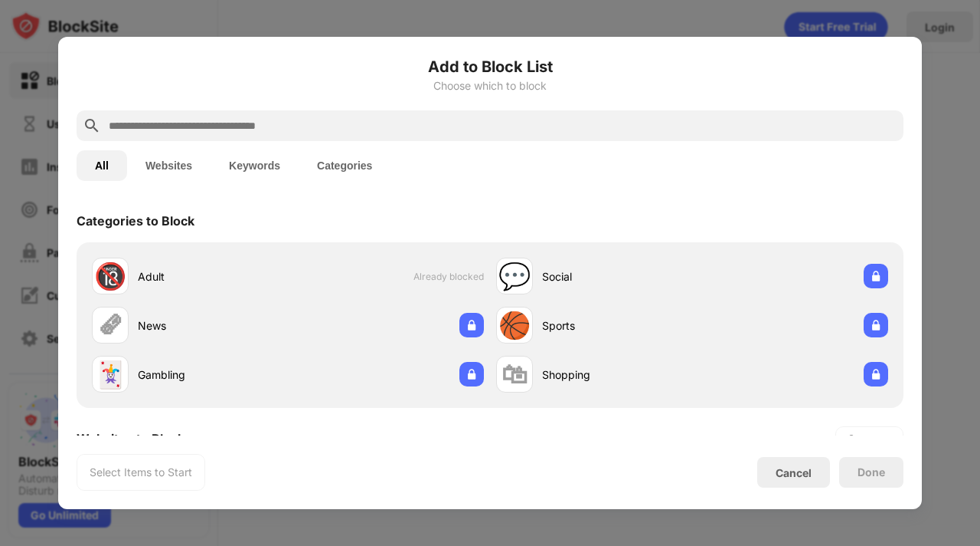 The width and height of the screenshot is (980, 546). I want to click on div: Choose which to block, so click(490, 86).